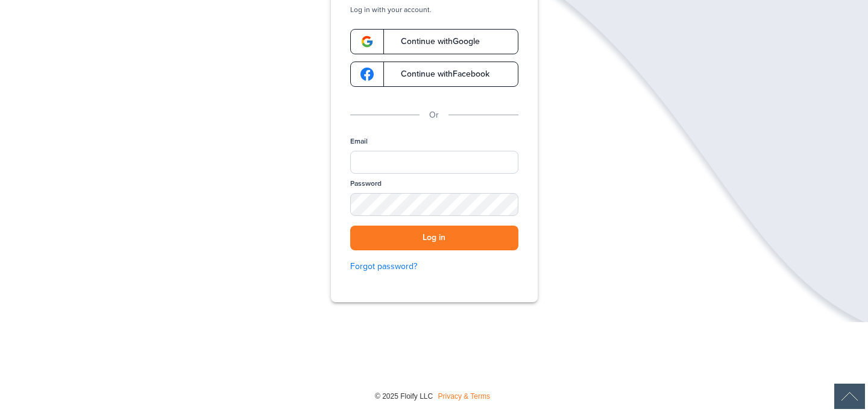  What do you see at coordinates (434, 74) in the screenshot?
I see `a: google-logoContinue withFacebook` at bounding box center [434, 74].